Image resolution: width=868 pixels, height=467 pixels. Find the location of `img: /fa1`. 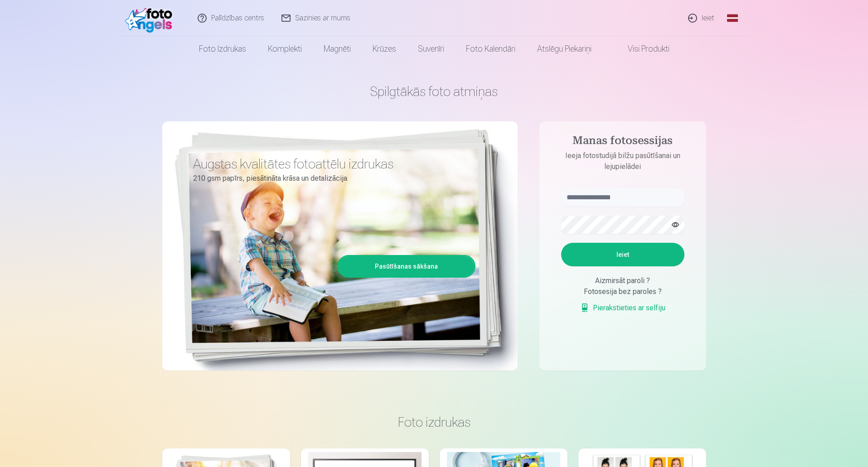

img: /fa1 is located at coordinates (151, 18).